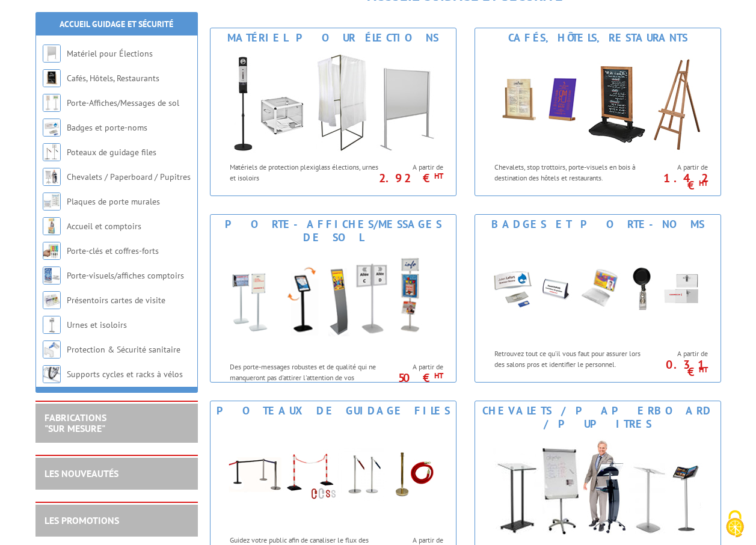  Describe the element at coordinates (116, 300) in the screenshot. I see `a: Présentoirs cartes de visite` at that location.